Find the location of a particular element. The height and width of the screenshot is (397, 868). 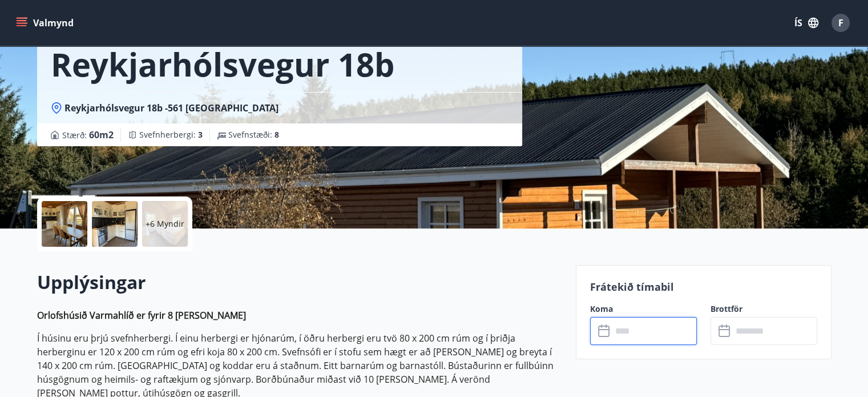

span: Stærð : is located at coordinates (88, 135).